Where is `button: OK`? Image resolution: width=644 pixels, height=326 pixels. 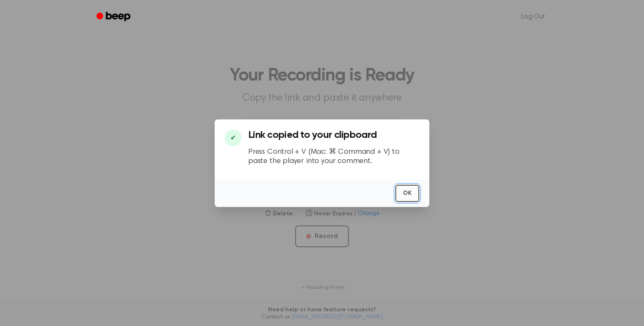
button: OK is located at coordinates (407, 193).